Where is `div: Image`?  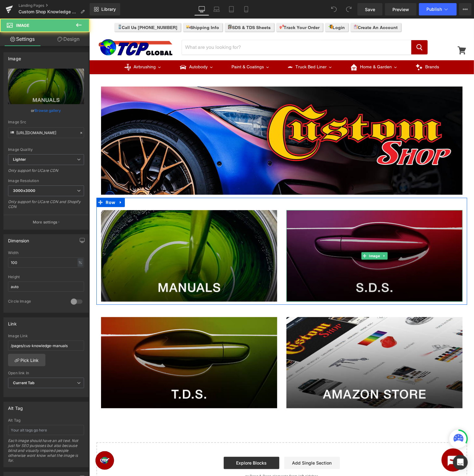
div: Image is located at coordinates (15, 57).